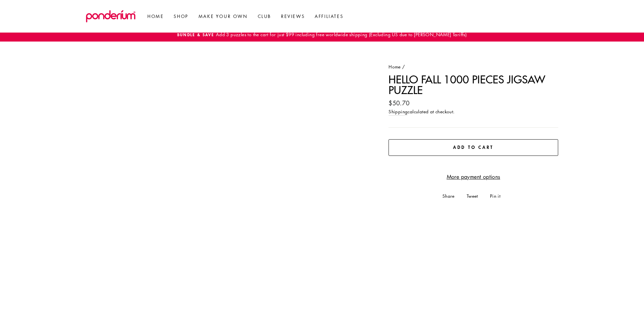 This screenshot has width=644, height=328. Describe the element at coordinates (293, 16) in the screenshot. I see `a: Reviews` at that location.